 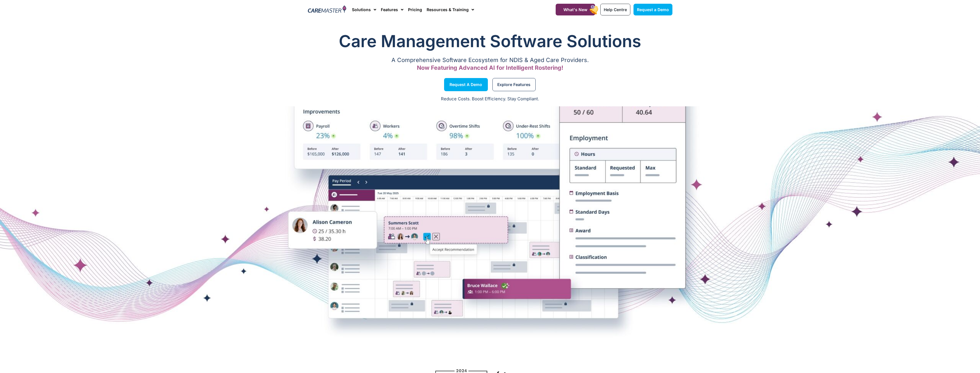 What do you see at coordinates (490, 41) in the screenshot?
I see `h1: Care Management Software Solutions` at bounding box center [490, 41].